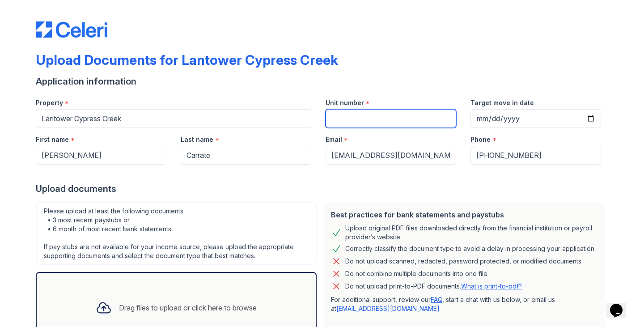  I want to click on div: Upload documents, so click(322, 189).